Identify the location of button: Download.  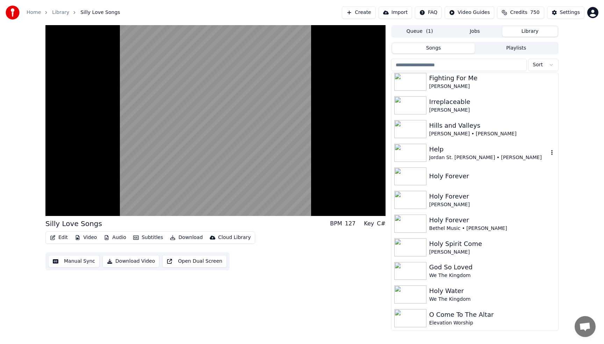
(186, 238).